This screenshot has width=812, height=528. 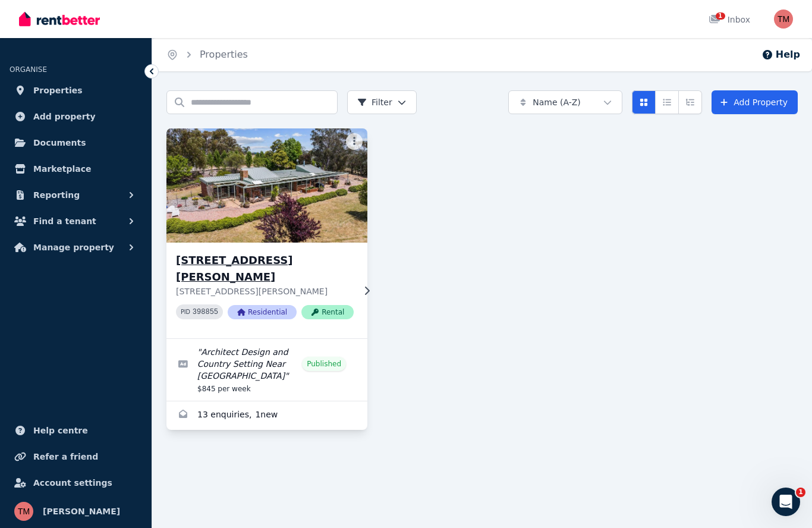 I want to click on button: Compact list view, so click(x=667, y=102).